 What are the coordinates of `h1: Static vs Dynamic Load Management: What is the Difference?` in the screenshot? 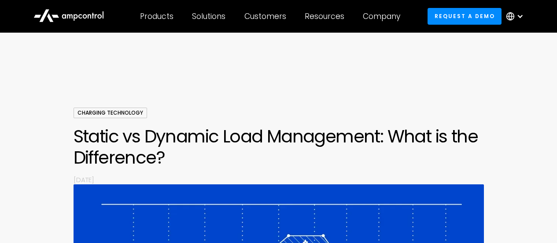 It's located at (279, 147).